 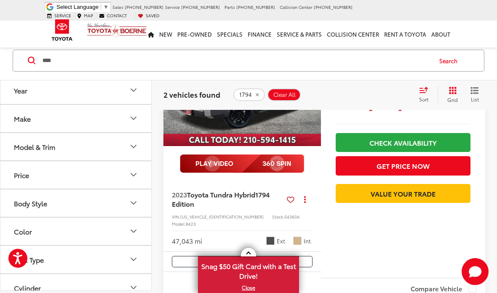 I want to click on button: Select sort value, so click(x=426, y=95).